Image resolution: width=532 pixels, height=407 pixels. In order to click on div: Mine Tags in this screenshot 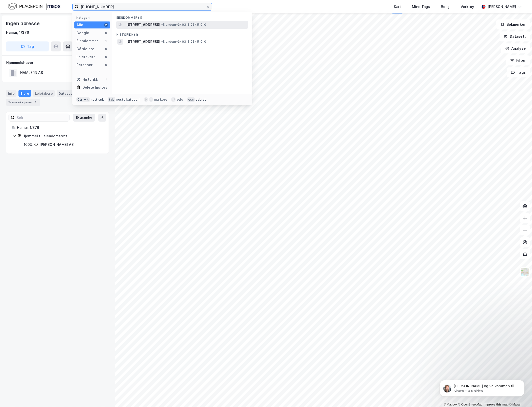, I will do `click(421, 7)`.